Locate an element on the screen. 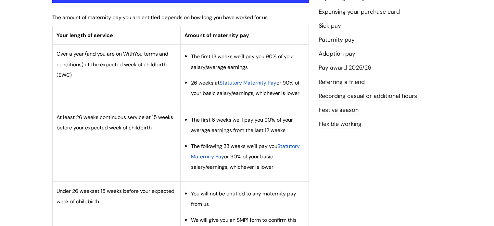 This screenshot has width=494, height=226. span: Statutory Maternity Pay is located at coordinates (248, 83).